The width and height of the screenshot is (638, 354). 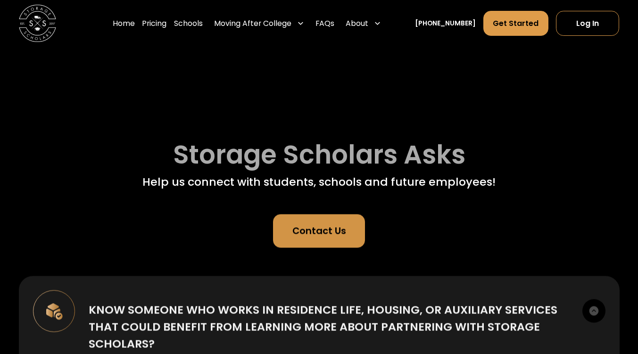 What do you see at coordinates (319, 182) in the screenshot?
I see `div: Help us connect with students, schools and future employees!` at bounding box center [319, 182].